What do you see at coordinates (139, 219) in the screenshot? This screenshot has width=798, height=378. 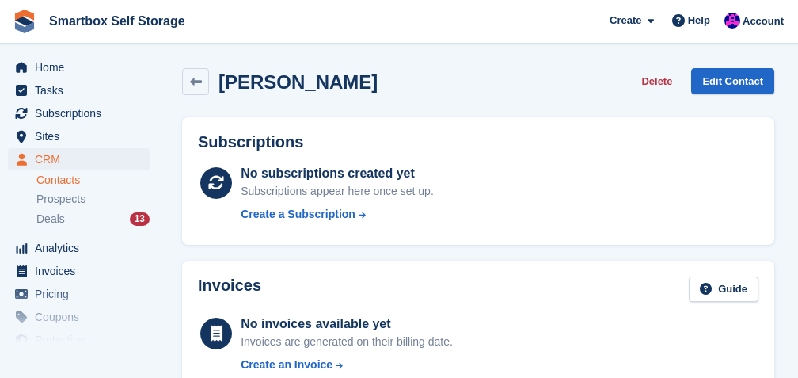 I see `div: 13` at bounding box center [139, 219].